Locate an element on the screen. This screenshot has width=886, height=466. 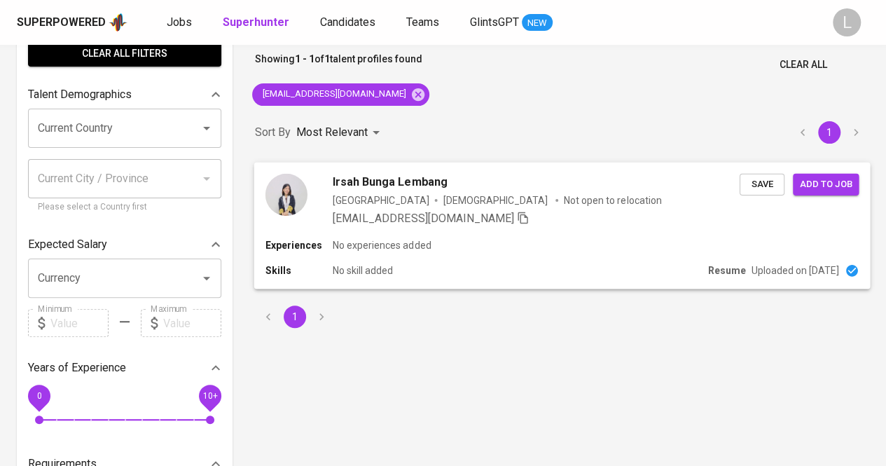
button: Clear All is located at coordinates (803, 64).